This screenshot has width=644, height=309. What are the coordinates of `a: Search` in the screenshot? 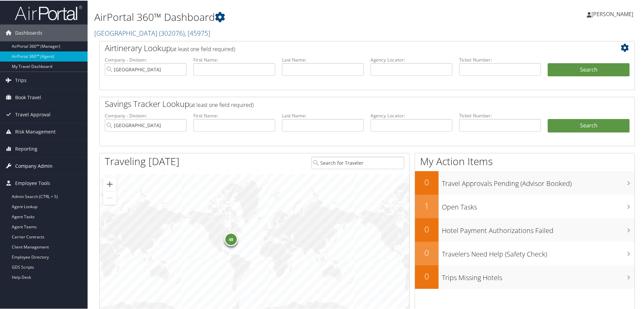 It's located at (588, 125).